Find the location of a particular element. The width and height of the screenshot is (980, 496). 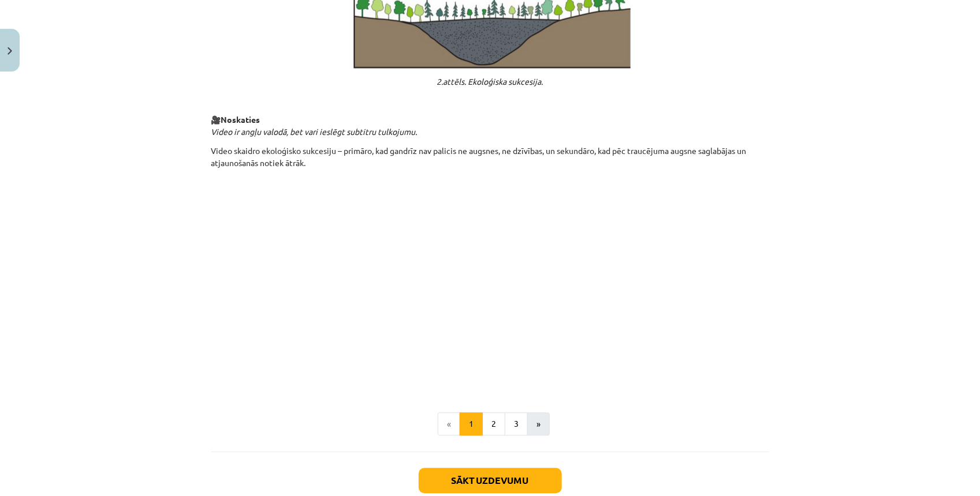

strong: Noskaties is located at coordinates (241, 119).